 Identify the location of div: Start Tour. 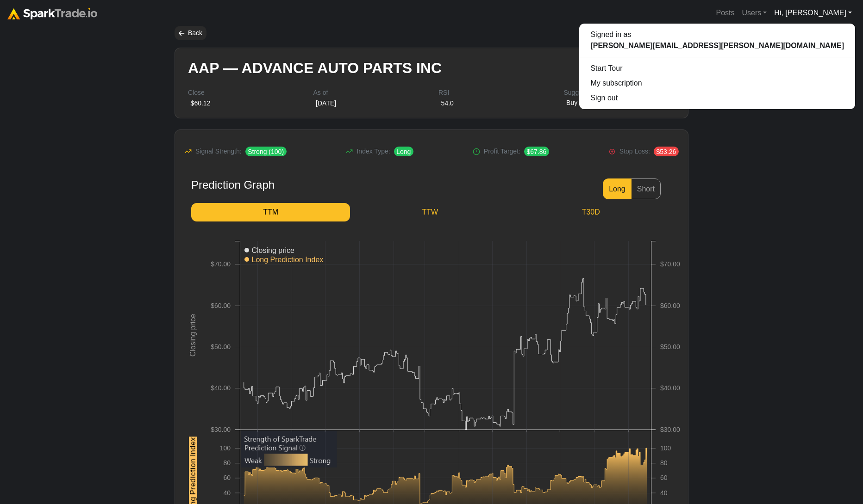
(717, 68).